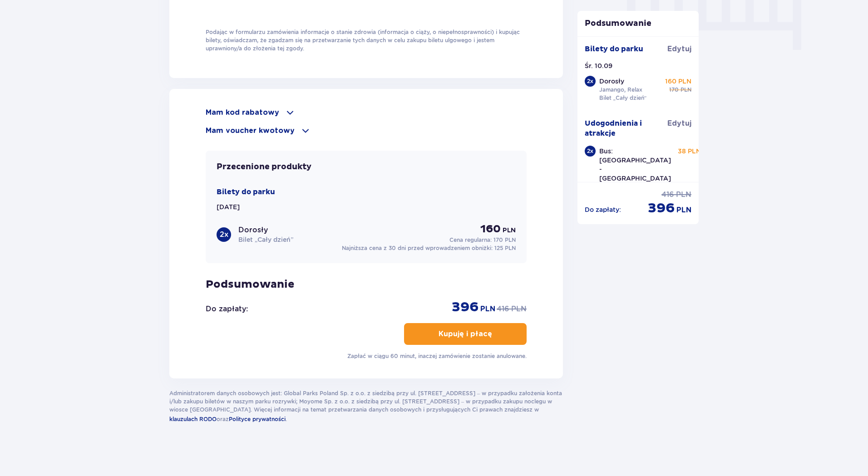 The height and width of the screenshot is (476, 868). I want to click on p: 38 PLN, so click(689, 151).